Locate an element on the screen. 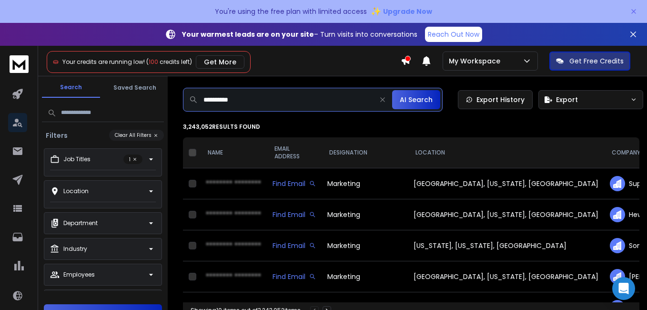  th: NAME is located at coordinates (233, 152).